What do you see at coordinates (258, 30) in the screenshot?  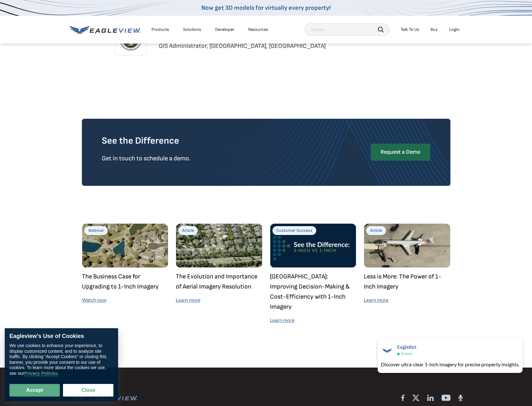 I see `div: Resources` at bounding box center [258, 30].